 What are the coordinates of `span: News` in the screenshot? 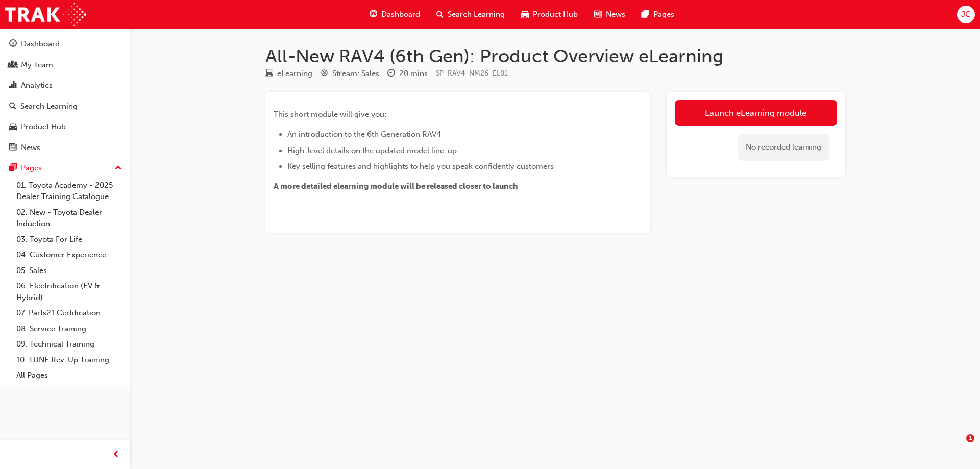 It's located at (616, 14).